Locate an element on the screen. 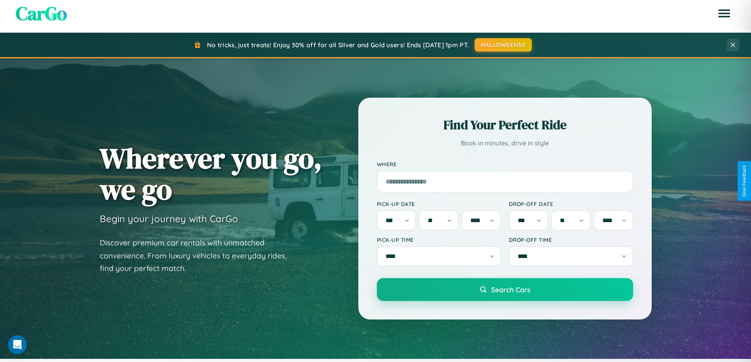  label: Drop-off Date is located at coordinates (571, 204).